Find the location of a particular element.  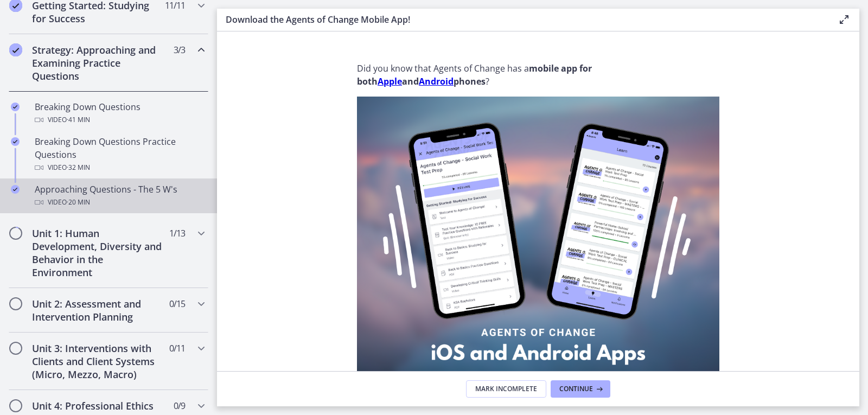

h2: Strategy: Approaching and Examining Practice Questions is located at coordinates (98, 63).